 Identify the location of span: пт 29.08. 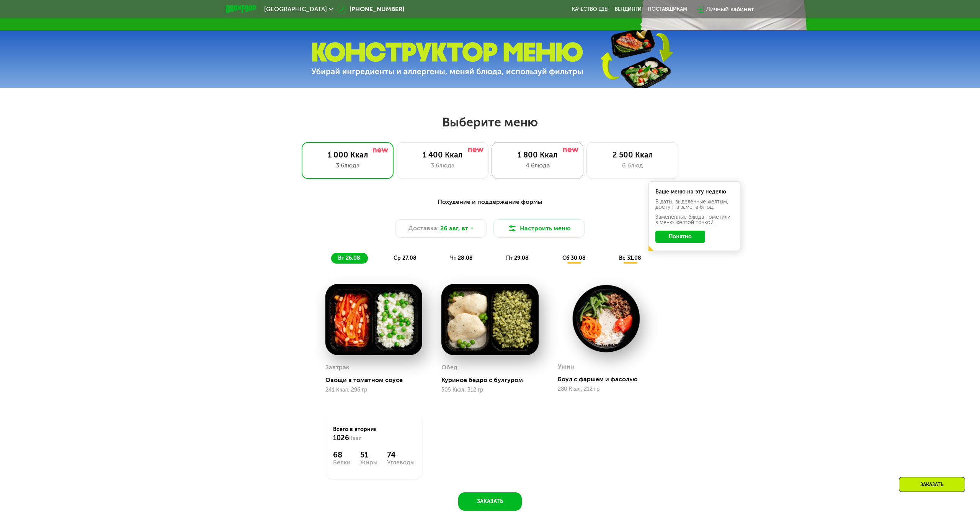
(517, 258).